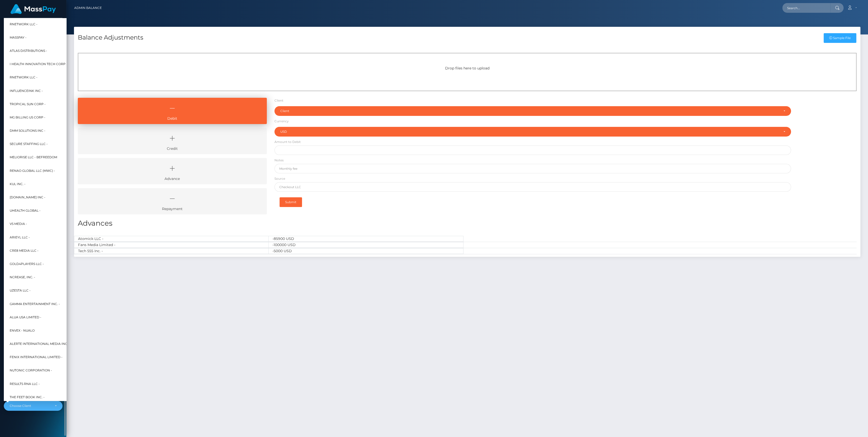 The image size is (868, 437). Describe the element at coordinates (171, 245) in the screenshot. I see `div: Fans Media Limited -` at that location.